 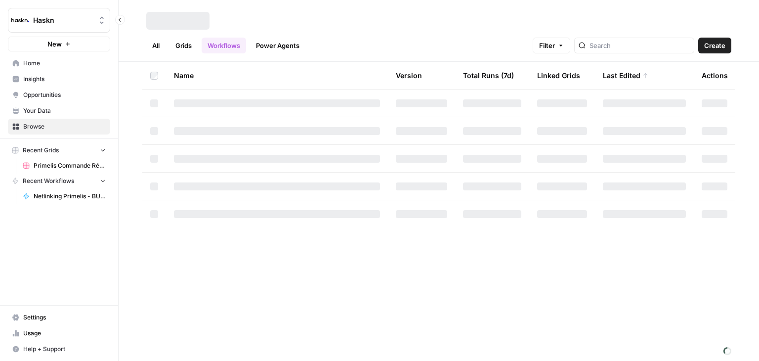 I want to click on button: New, so click(x=59, y=44).